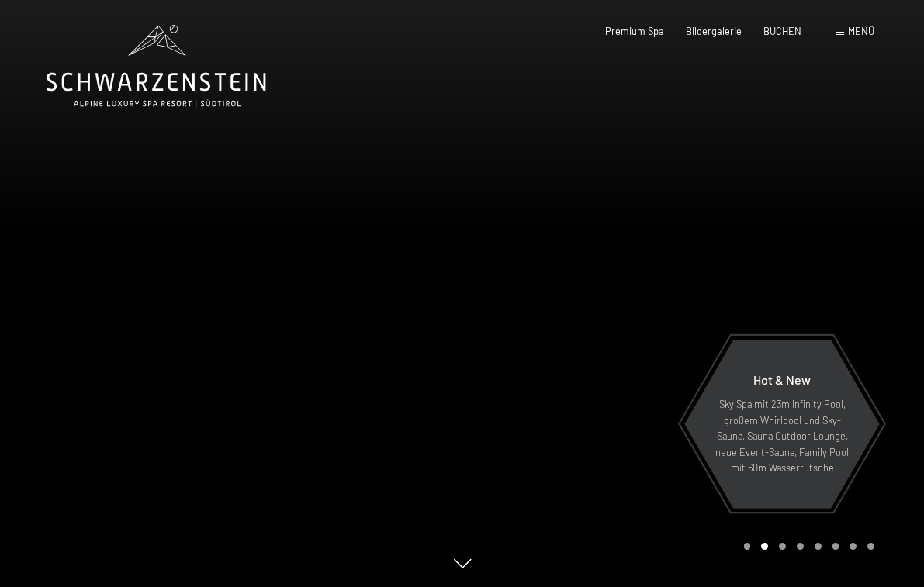 Image resolution: width=924 pixels, height=587 pixels. I want to click on div: Carousel Page 2 (Current Slide), so click(764, 546).